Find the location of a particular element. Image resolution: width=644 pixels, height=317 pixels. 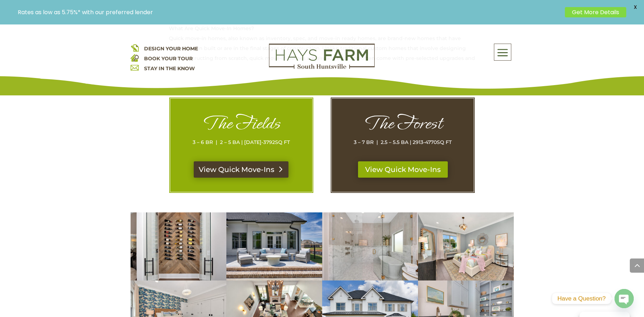

img: book your home tour is located at coordinates (134, 58).